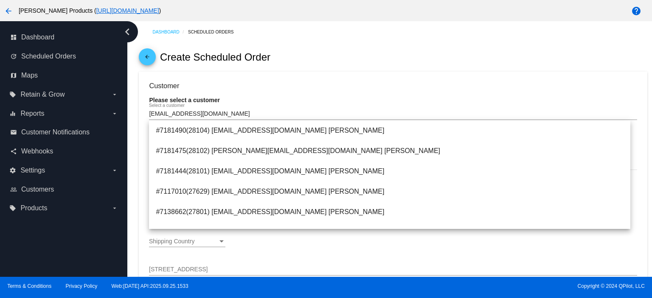 Image resolution: width=652 pixels, height=298 pixels. Describe the element at coordinates (187, 242) in the screenshot. I see `mat-select: Shipping Country` at that location.